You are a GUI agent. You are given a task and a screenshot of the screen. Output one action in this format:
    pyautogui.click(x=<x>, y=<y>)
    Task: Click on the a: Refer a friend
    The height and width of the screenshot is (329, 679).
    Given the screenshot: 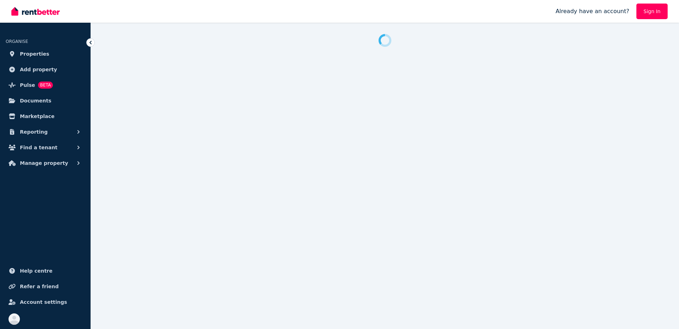 What is the action you would take?
    pyautogui.click(x=45, y=287)
    